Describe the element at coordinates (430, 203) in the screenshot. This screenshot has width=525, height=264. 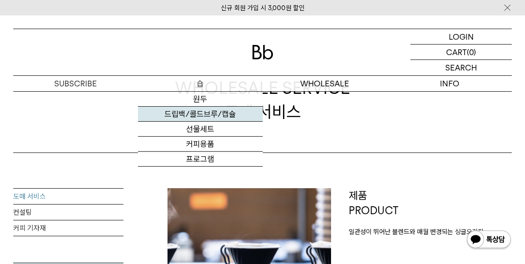
I see `p: 제품 PRODUCT` at that location.